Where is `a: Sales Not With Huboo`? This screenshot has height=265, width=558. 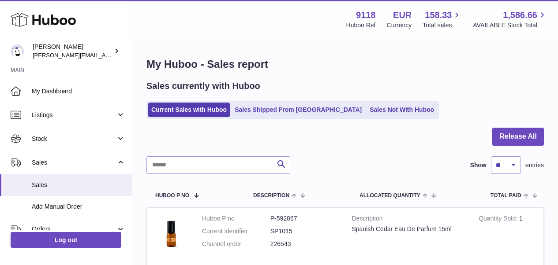
a: Sales Not With Huboo is located at coordinates (402, 110).